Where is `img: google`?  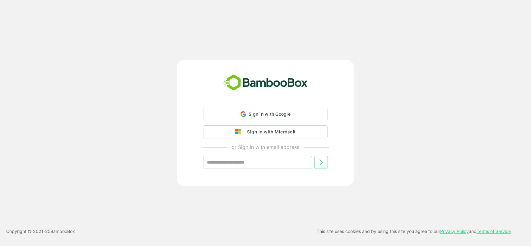
img: google is located at coordinates (240, 132).